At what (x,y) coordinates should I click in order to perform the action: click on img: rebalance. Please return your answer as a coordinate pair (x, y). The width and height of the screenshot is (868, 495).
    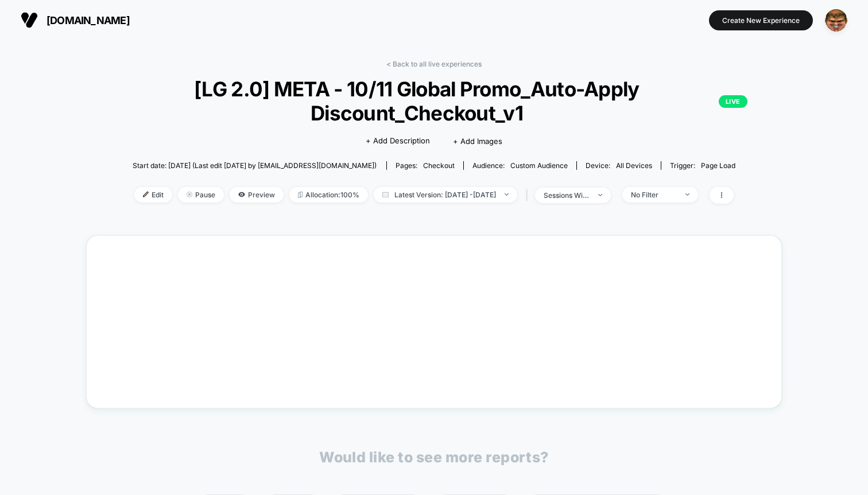
    Looking at the image, I should click on (300, 194).